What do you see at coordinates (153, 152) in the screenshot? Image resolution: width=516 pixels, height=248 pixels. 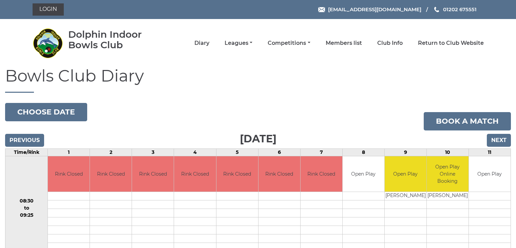 I see `td: 3` at bounding box center [153, 152].